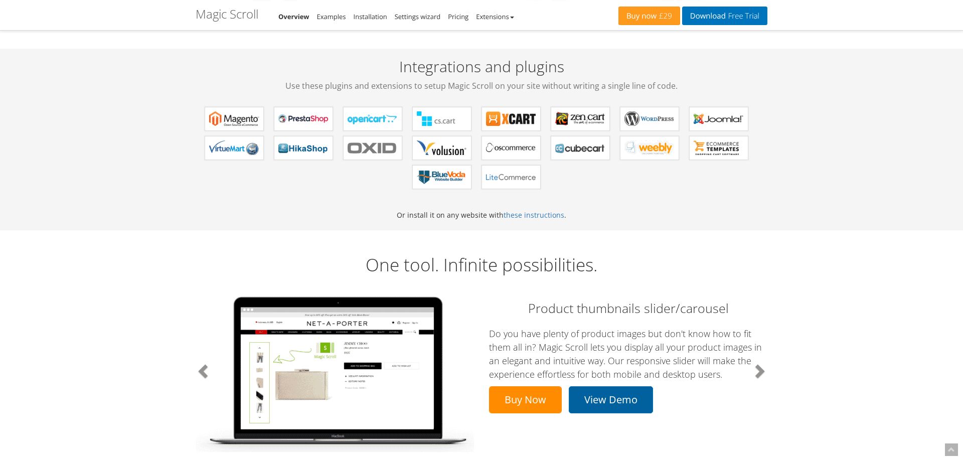 The height and width of the screenshot is (460, 963). What do you see at coordinates (580, 119) in the screenshot?
I see `b: Magic Scroll for Zen Cart` at bounding box center [580, 119].